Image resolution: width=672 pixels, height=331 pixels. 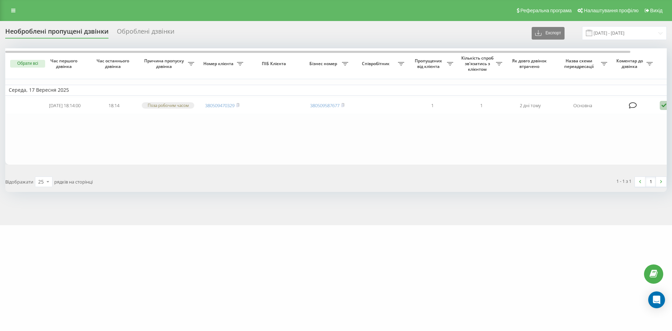 I want to click on span: рядків на сторінці, so click(x=74, y=182).